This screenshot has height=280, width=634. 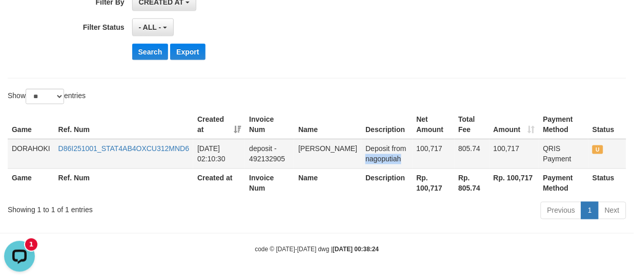 I want to click on td: 805.74, so click(x=472, y=154).